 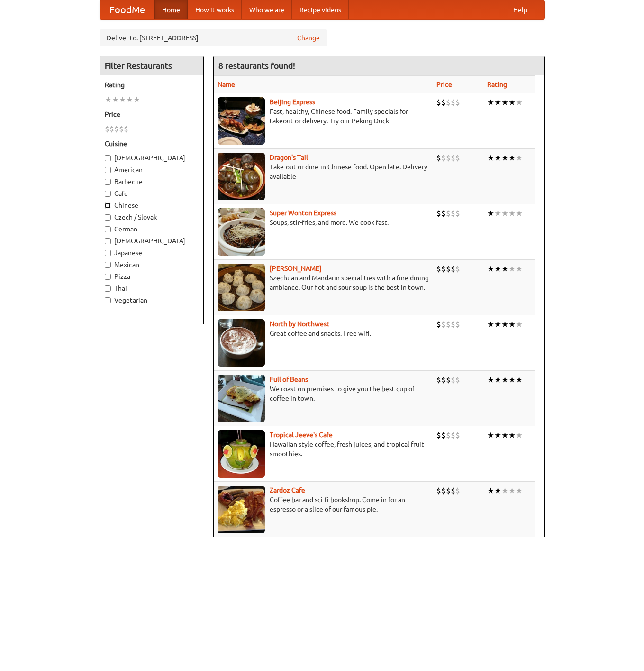 What do you see at coordinates (242, 510) in the screenshot?
I see `img: zardoz.jpg` at bounding box center [242, 510].